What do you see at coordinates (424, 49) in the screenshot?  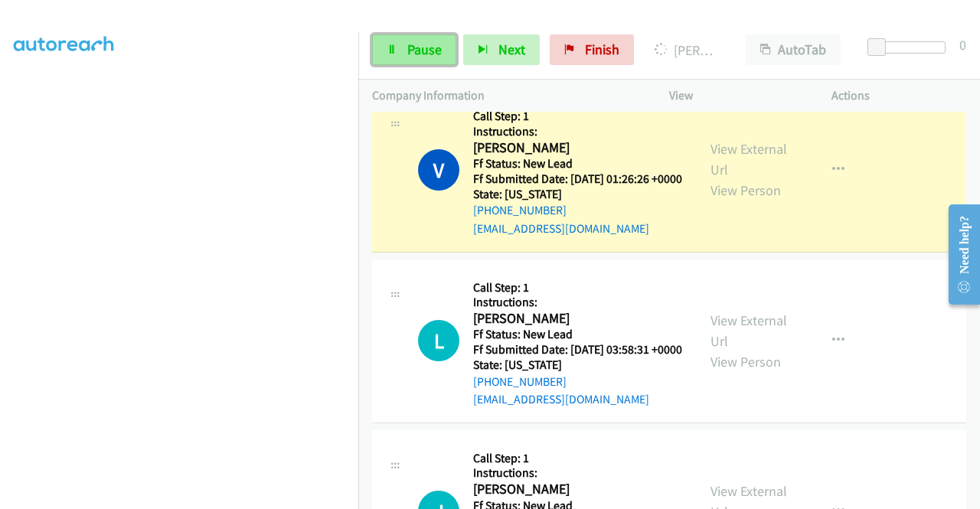 I see `span: Pause` at bounding box center [424, 49].